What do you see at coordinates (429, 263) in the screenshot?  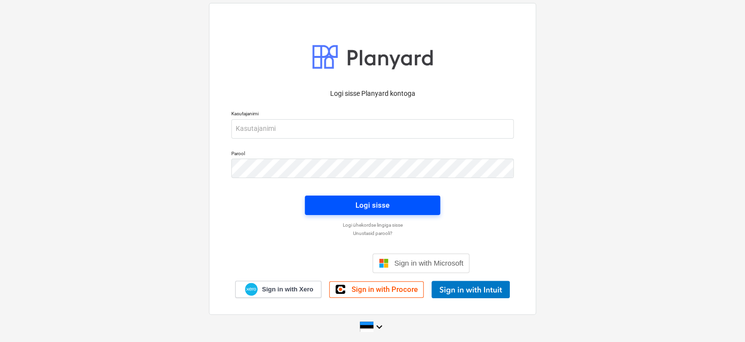 I see `span: Sign in with Microsoft` at bounding box center [429, 263].